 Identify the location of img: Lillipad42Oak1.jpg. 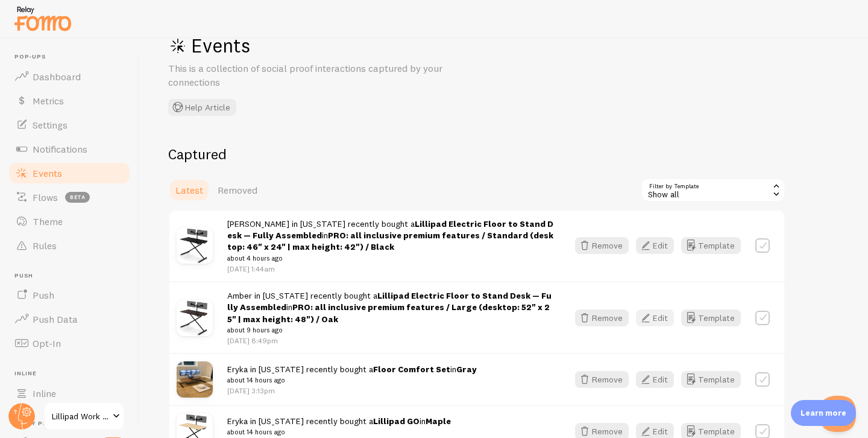
(195, 317).